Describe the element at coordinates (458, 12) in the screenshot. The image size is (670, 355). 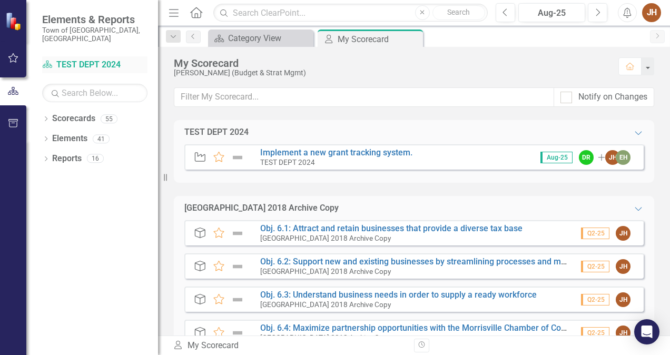
I see `span: Search` at that location.